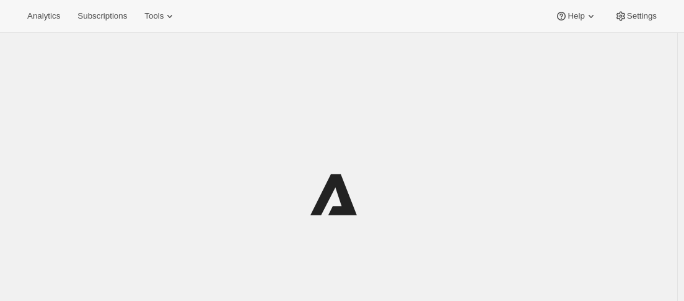 The height and width of the screenshot is (301, 684). I want to click on button: Subscriptions, so click(102, 16).